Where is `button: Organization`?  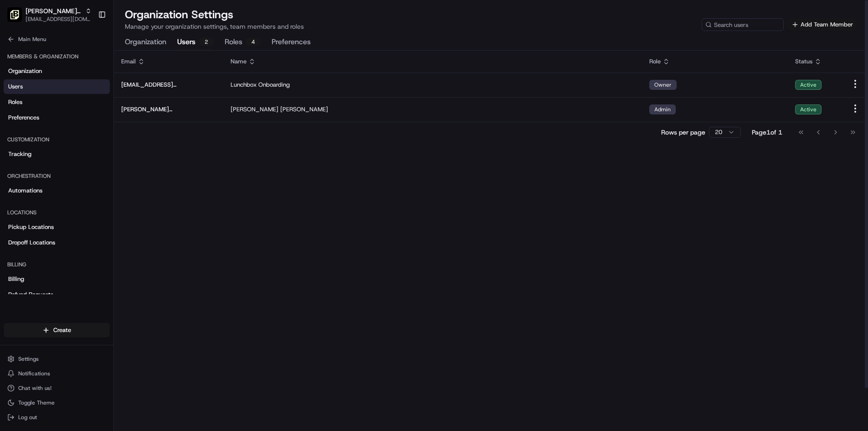 button: Organization is located at coordinates (145, 42).